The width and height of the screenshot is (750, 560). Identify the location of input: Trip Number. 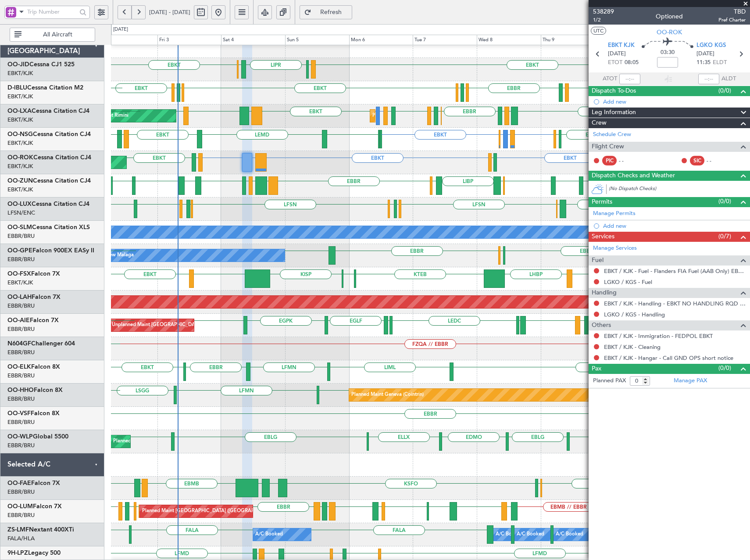
(51, 11).